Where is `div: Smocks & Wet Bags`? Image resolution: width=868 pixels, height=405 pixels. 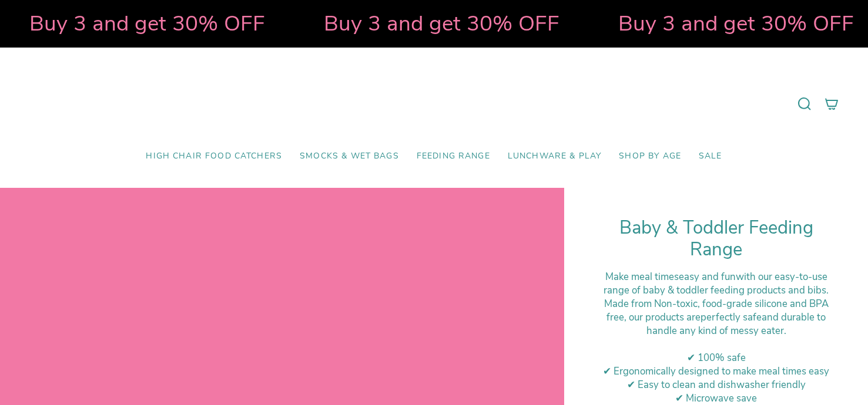
div: Smocks & Wet Bags is located at coordinates (349, 157).